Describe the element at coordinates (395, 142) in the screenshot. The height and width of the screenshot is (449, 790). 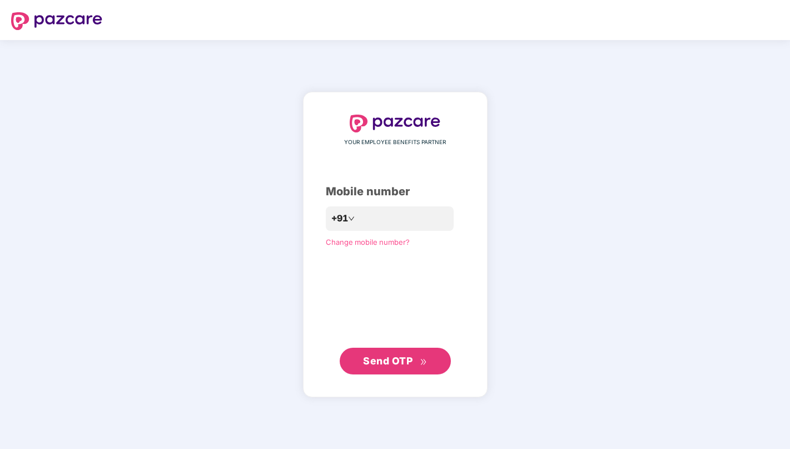
I see `span: YOUR EMPLOYEE BENEFITS PARTNER` at that location.